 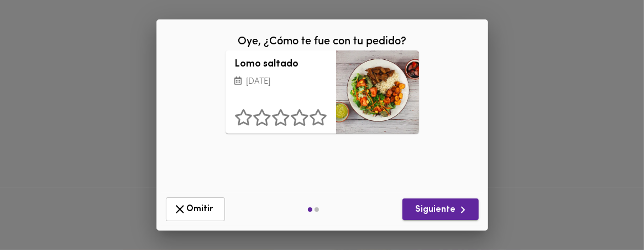 I want to click on button: Siguiente, so click(x=440, y=209).